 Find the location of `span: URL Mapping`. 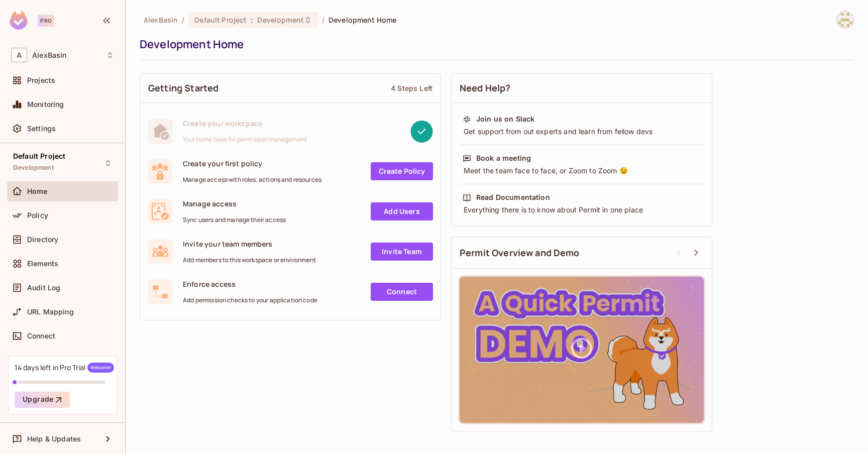

span: URL Mapping is located at coordinates (50, 312).